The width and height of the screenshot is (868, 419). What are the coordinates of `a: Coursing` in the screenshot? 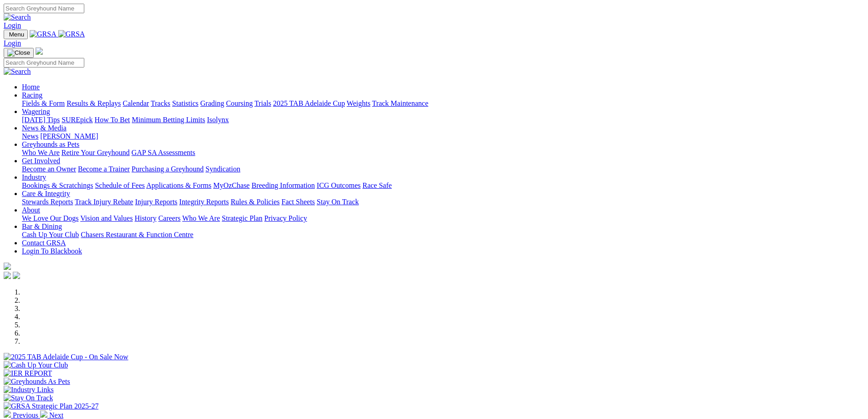 It's located at (239, 103).